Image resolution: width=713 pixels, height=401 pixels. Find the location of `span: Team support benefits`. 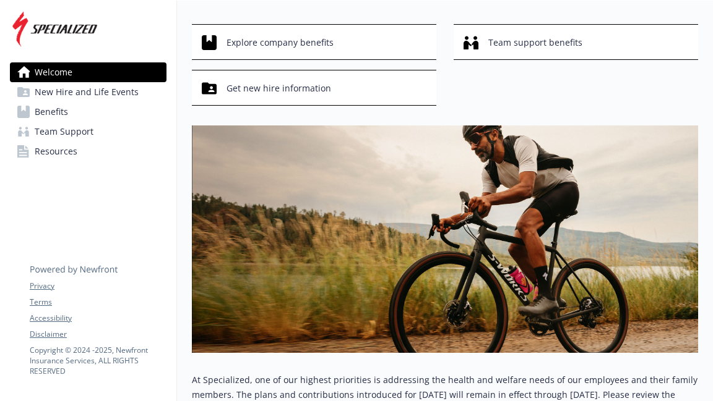

span: Team support benefits is located at coordinates (535, 43).